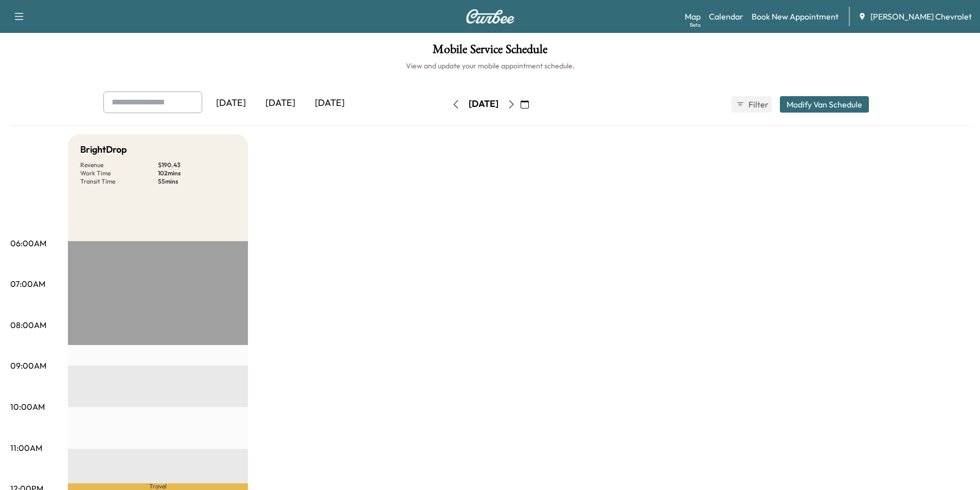  Describe the element at coordinates (490, 52) in the screenshot. I see `h1: Mobile Service Schedule` at that location.